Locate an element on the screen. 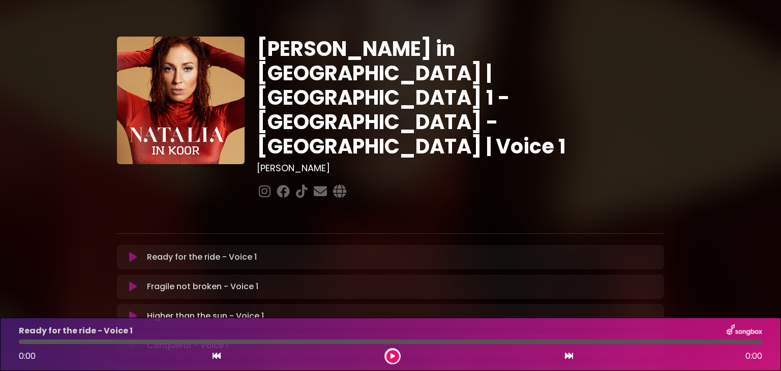 The image size is (781, 371). img: YTVS25JmS9CLUqXqkEhs is located at coordinates (181, 100).